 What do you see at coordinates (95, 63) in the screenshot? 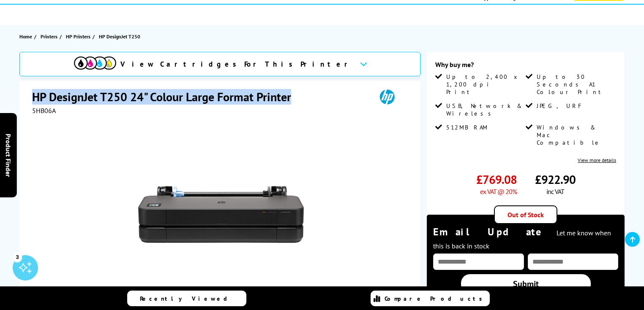
I see `img: cmyk-icon.svg` at bounding box center [95, 63].